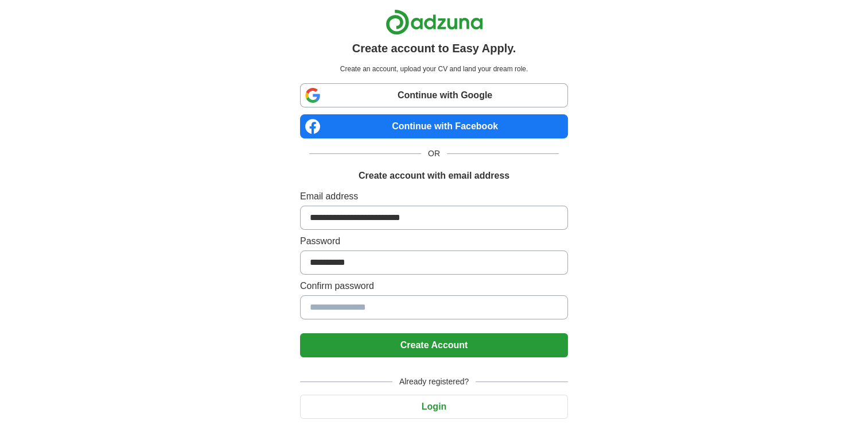  I want to click on label: Email address, so click(434, 196).